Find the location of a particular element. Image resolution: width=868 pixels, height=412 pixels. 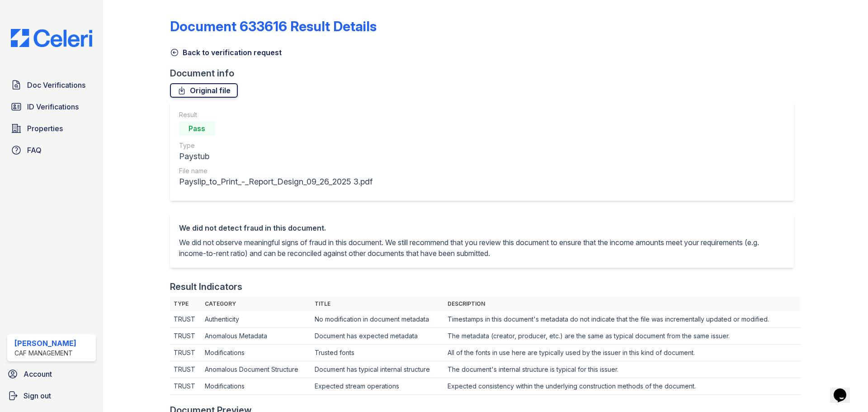

span: Account is located at coordinates (37, 374).